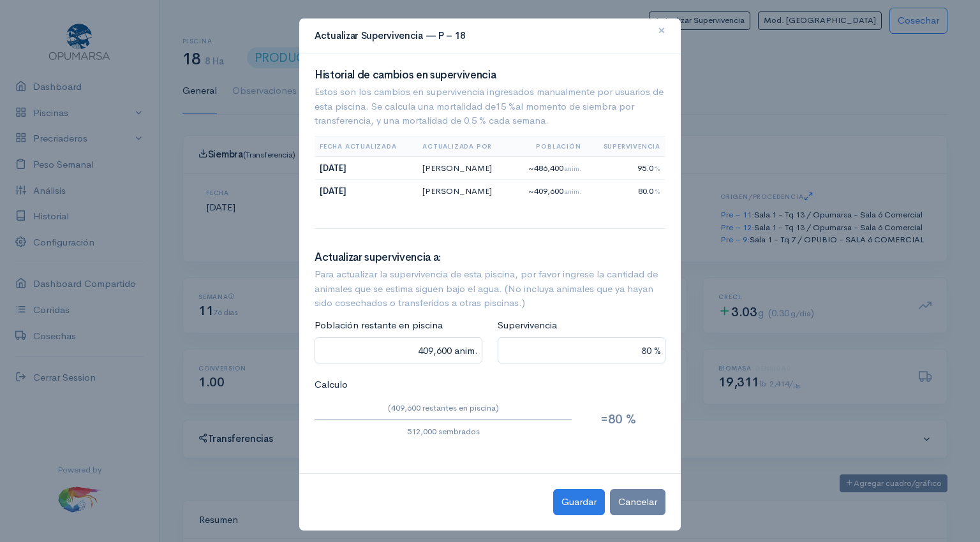 The image size is (980, 542). Describe the element at coordinates (527, 325) in the screenshot. I see `label: Supervivencia` at that location.